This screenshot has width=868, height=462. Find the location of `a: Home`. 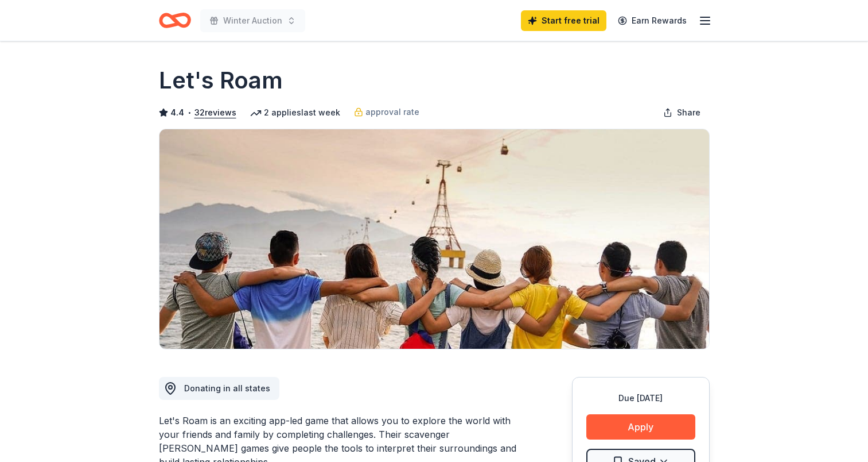

a: Home is located at coordinates (175, 20).